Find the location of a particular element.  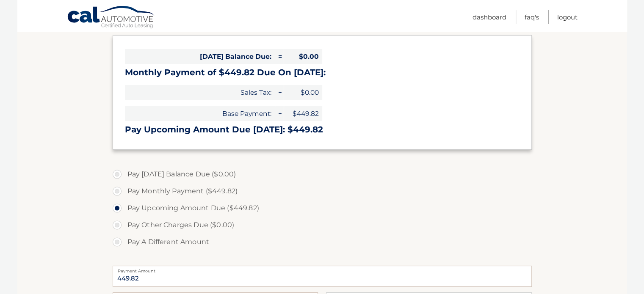

span: Base Payment: is located at coordinates (199, 114).